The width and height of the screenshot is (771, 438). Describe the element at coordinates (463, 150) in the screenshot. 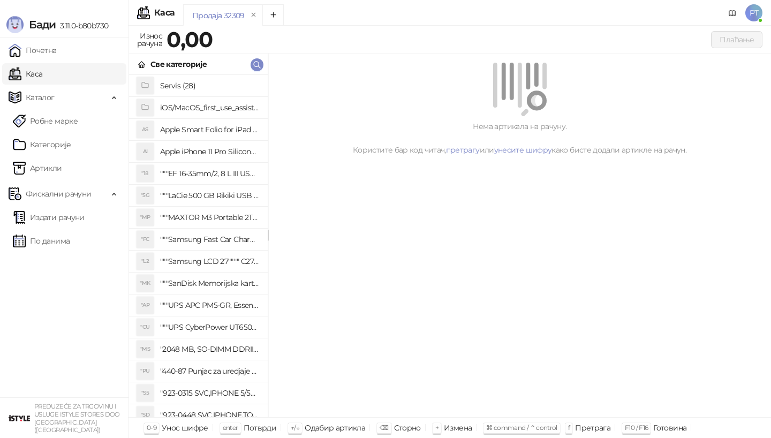

I see `a: претрагу` at that location.